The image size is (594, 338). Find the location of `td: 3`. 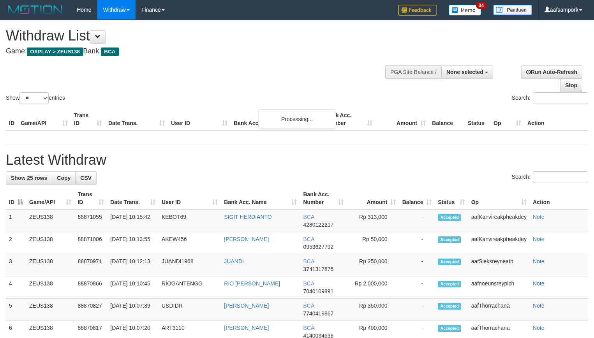

td: 3 is located at coordinates (16, 265).